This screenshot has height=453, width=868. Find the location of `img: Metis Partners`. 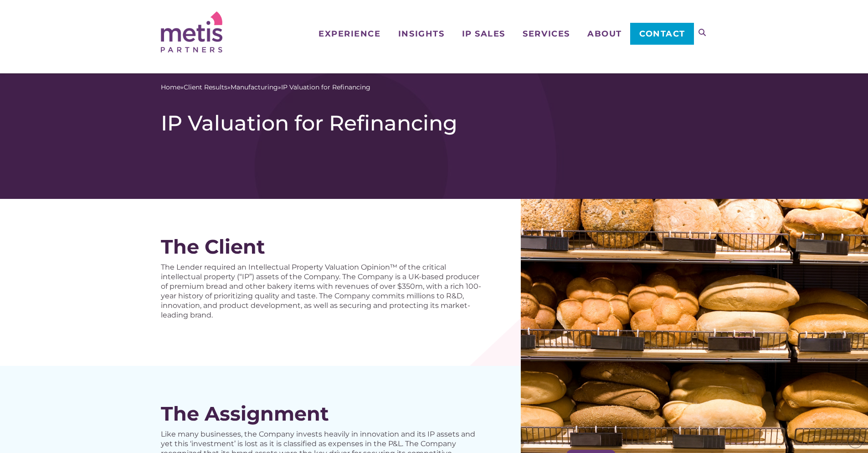

img: Metis Partners is located at coordinates (192, 32).